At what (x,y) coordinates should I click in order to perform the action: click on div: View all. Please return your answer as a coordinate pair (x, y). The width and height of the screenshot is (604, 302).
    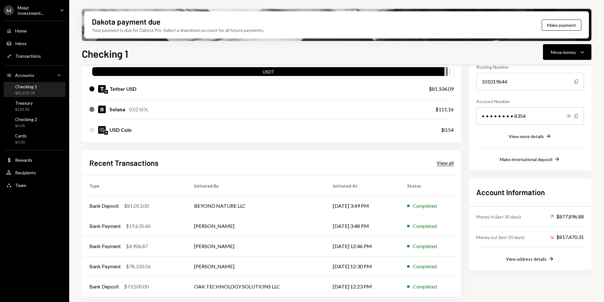
    Looking at the image, I should click on (445, 163).